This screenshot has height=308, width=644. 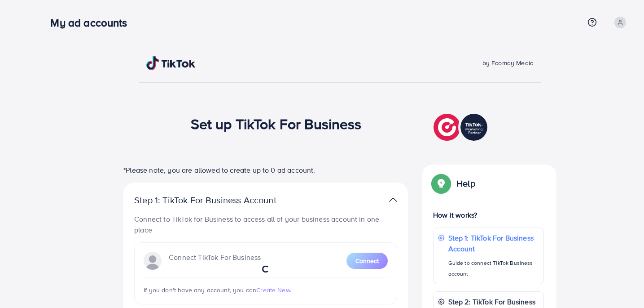 What do you see at coordinates (92, 23) in the screenshot?
I see `h3: My ad accounts` at bounding box center [92, 23].